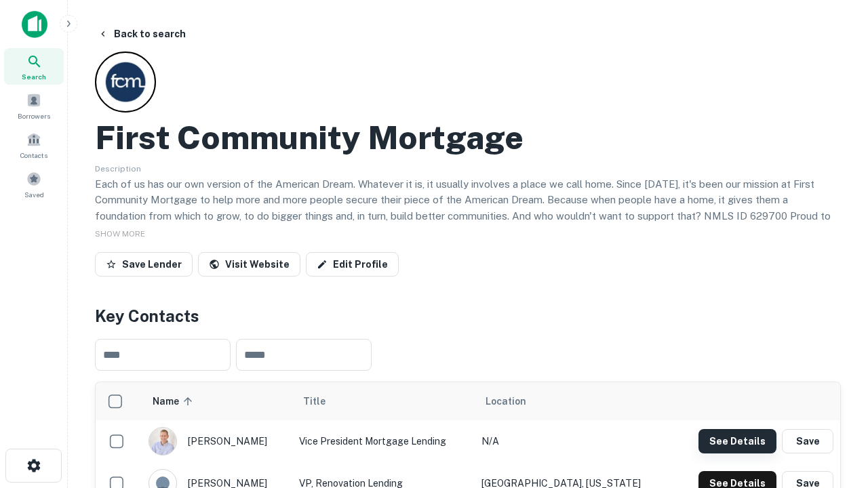 Image resolution: width=868 pixels, height=488 pixels. Describe the element at coordinates (35, 25) in the screenshot. I see `img: capitalize-icon.png` at that location.